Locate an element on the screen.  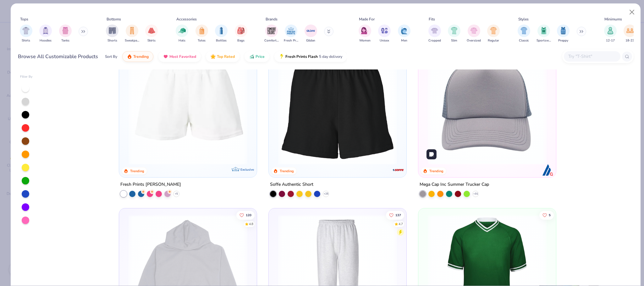
span: Most Favorited is located at coordinates (183, 56).